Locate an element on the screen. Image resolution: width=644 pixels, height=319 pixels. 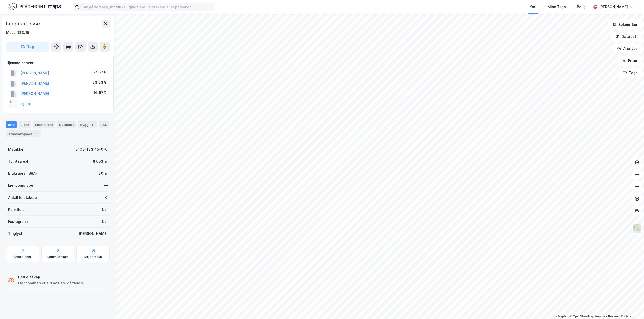
div: Info is located at coordinates (11, 125).